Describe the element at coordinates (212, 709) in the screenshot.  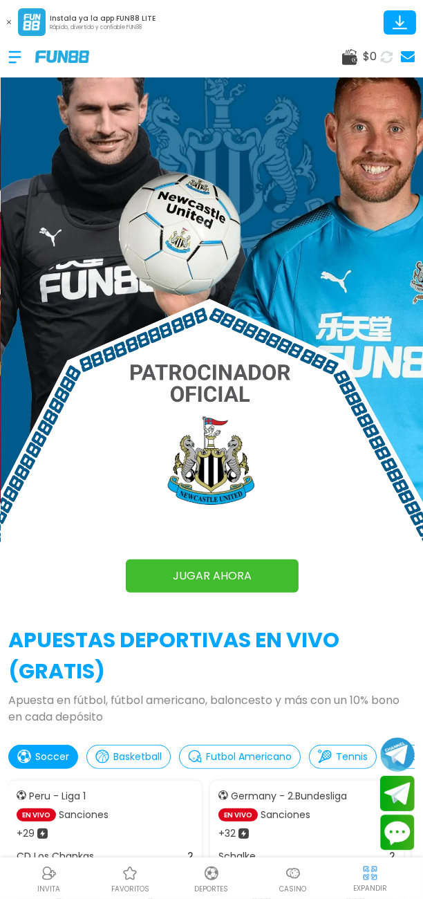
I see `p: Apuesta en fútbol, fútbol americano, baloncesto y más con un 10% bono en cada depósito` at that location.